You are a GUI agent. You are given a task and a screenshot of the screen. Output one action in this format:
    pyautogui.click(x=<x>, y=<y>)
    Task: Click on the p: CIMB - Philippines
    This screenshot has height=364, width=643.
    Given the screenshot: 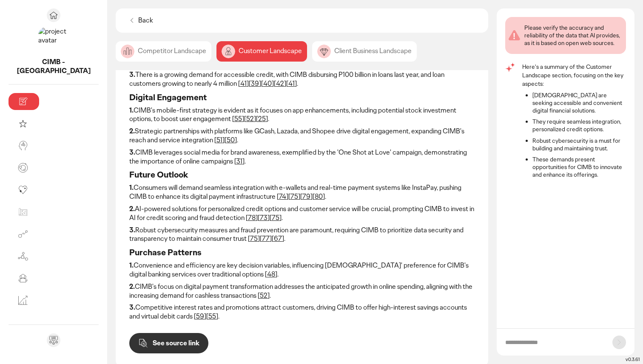 What is the action you would take?
    pyautogui.click(x=53, y=67)
    